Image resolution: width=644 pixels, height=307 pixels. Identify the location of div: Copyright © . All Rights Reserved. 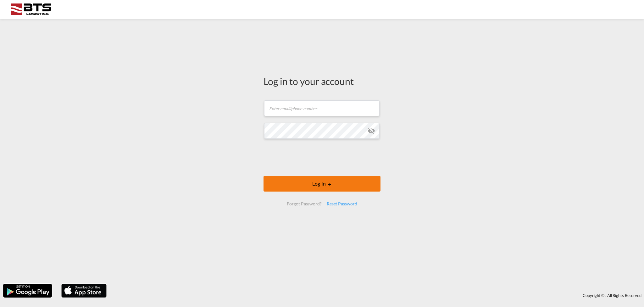
(377, 295).